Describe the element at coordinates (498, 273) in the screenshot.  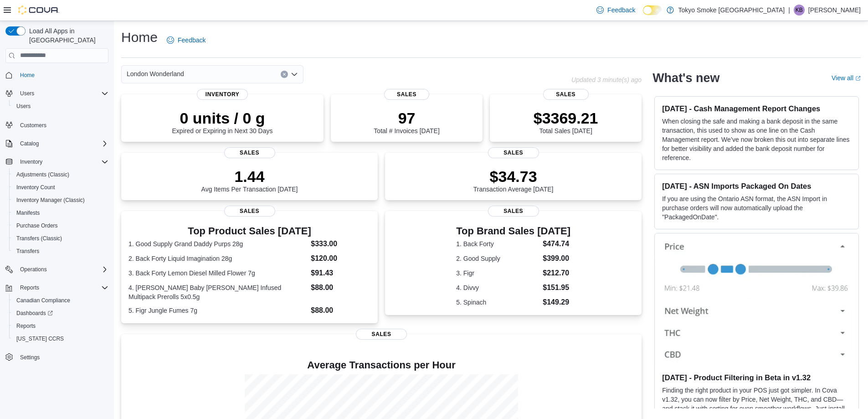
I see `dt: 3. Figr` at that location.